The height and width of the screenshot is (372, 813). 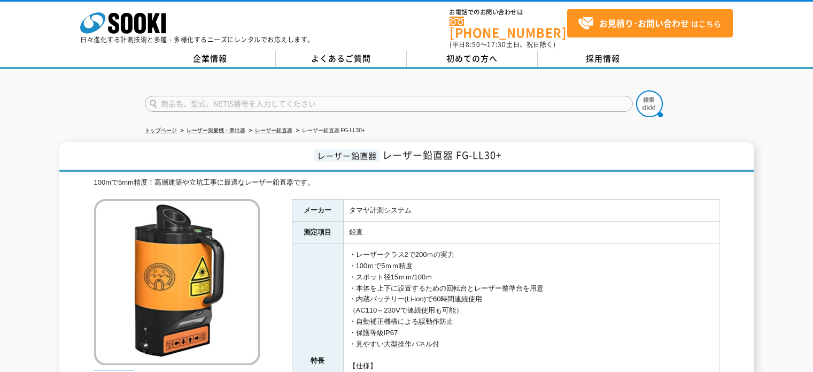 I want to click on td: タマヤ計測システム, so click(x=531, y=210).